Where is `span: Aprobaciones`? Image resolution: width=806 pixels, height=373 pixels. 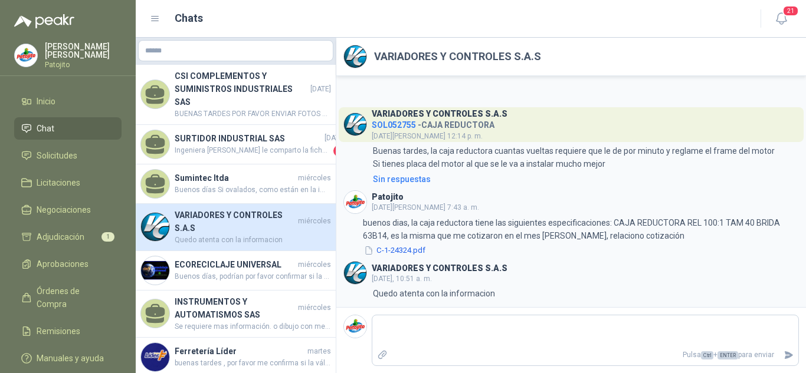
span: Aprobaciones is located at coordinates (63, 264).